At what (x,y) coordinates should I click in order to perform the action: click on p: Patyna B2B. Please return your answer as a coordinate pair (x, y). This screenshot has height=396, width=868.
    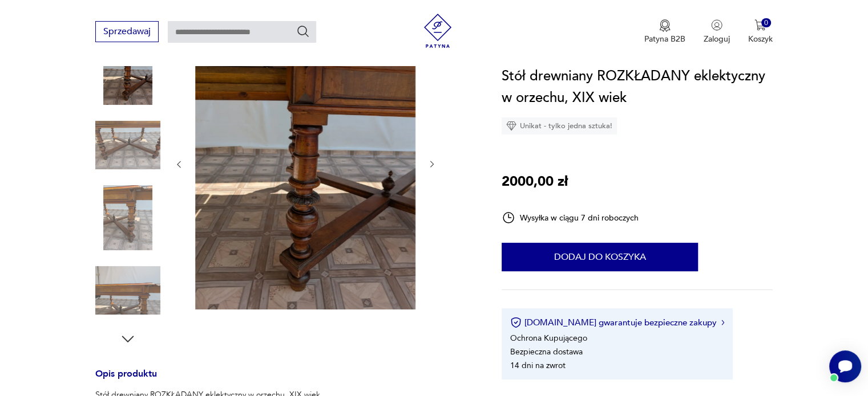
    Looking at the image, I should click on (665, 38).